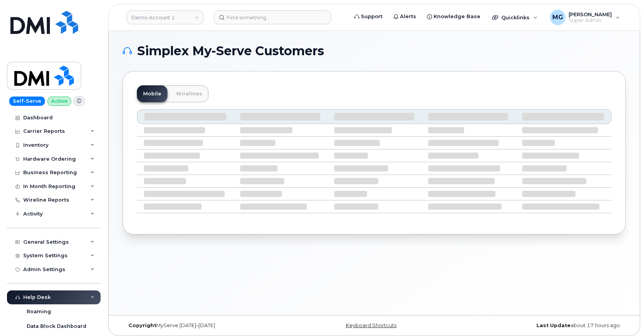 The height and width of the screenshot is (336, 644). What do you see at coordinates (231, 51) in the screenshot?
I see `span: Simplex My-Serve Customers` at bounding box center [231, 51].